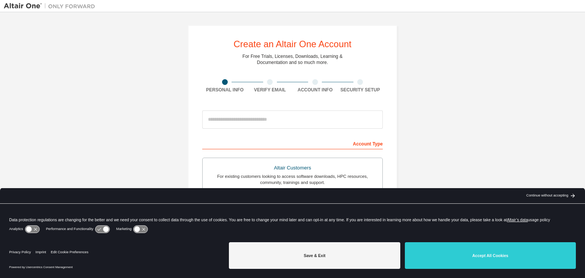  Describe the element at coordinates (293, 179) in the screenshot. I see `div: For existing customers looking to access software downloads, HPC resources, community, trainings ...` at that location.